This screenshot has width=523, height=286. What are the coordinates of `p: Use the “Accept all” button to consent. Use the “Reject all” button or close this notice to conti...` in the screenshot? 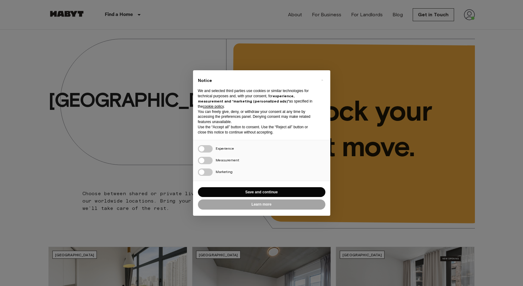 It's located at (257, 130).